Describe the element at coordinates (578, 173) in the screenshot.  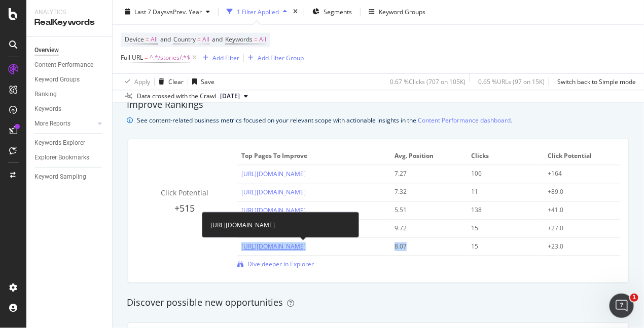
I see `div: +164` at that location.